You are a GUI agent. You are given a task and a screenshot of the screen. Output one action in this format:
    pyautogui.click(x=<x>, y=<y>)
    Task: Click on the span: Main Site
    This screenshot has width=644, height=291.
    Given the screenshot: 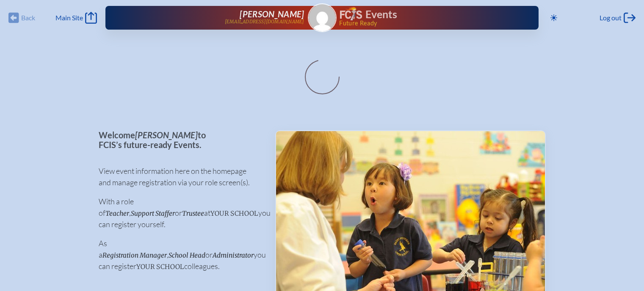 What is the action you would take?
    pyautogui.click(x=69, y=18)
    